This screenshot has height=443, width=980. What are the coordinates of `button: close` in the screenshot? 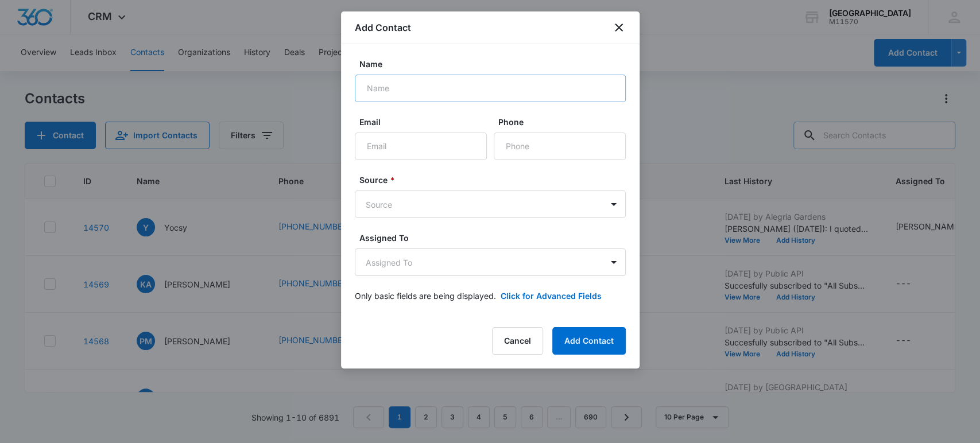 It's located at (619, 28).